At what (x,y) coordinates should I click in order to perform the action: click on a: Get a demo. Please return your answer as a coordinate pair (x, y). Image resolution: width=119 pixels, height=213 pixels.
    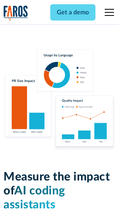
    Looking at the image, I should click on (73, 12).